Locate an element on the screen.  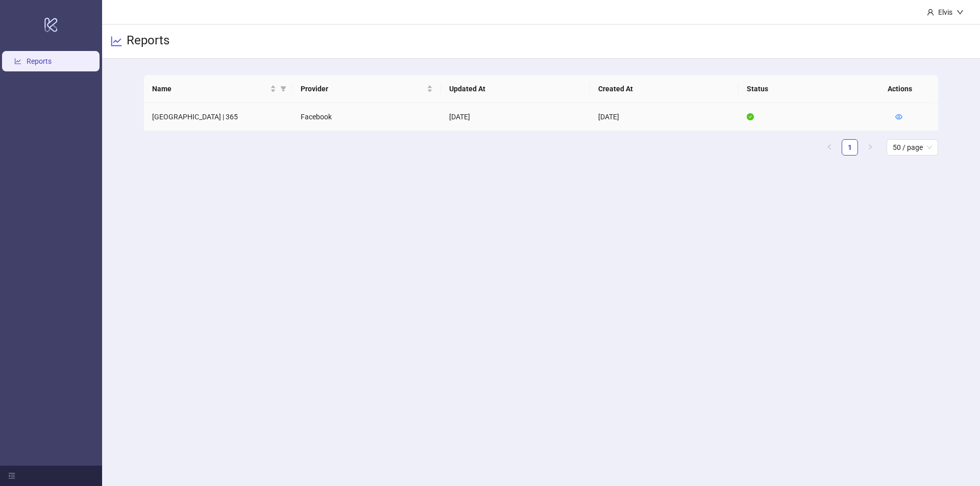
span: 50 / page is located at coordinates (912, 148).